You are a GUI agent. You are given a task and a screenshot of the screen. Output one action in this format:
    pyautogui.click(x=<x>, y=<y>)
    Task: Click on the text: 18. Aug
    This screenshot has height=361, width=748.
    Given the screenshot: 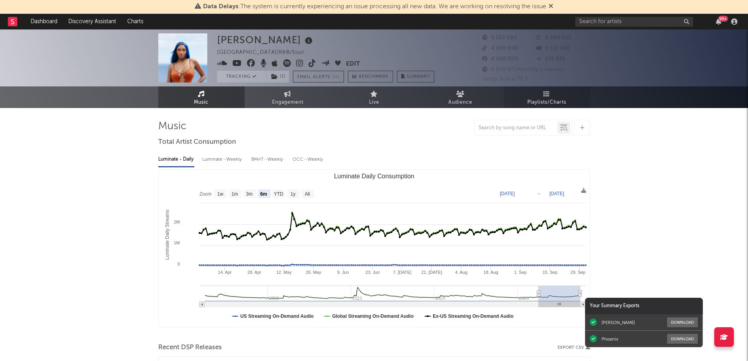 What is the action you would take?
    pyautogui.click(x=490, y=272)
    